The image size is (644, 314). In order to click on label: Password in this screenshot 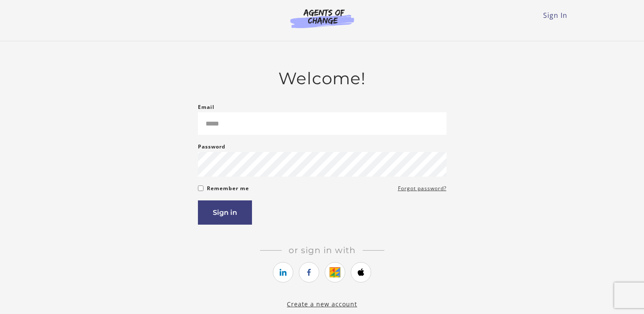, I will do `click(212, 147)`.